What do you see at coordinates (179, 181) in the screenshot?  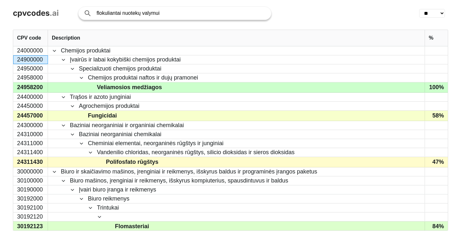 I see `span: Biuro mašinos, įrenginiai ir reikmenys, išskyrus kompiuterius, spausdintuvus ir baldus` at bounding box center [179, 181].